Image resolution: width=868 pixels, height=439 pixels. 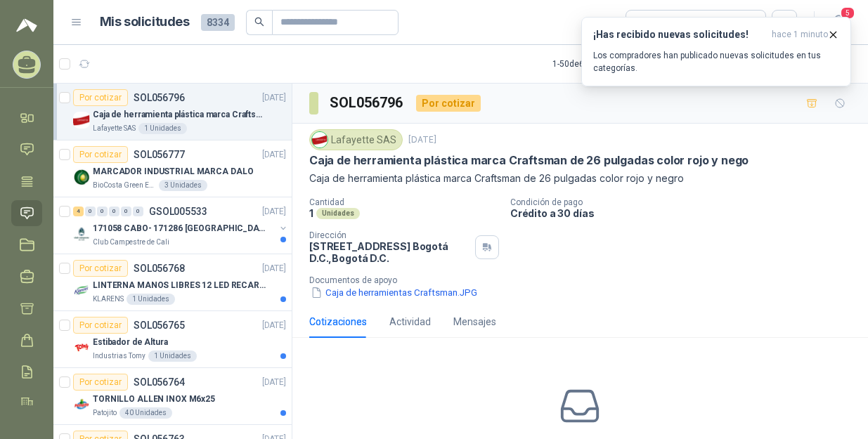 What do you see at coordinates (716, 62) in the screenshot?
I see `p: Los compradores han publicado nuevas solicitudes en tus categorías.` at bounding box center [716, 62].